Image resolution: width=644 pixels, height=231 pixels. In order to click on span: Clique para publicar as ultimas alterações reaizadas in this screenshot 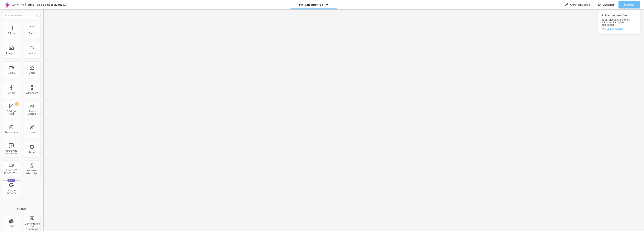, I will do `click(619, 22)`.